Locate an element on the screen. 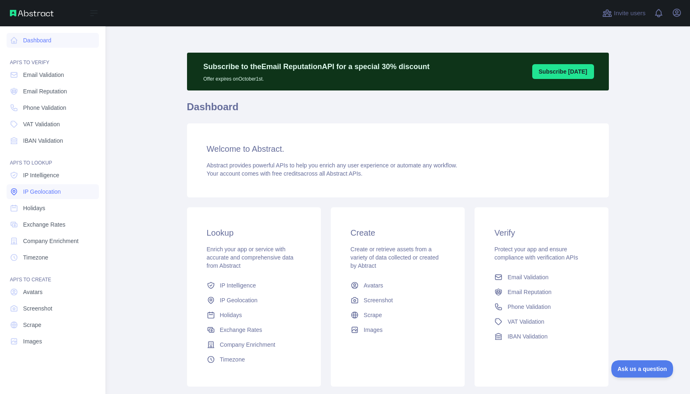 This screenshot has height=394, width=690. div: API'S TO CREATE is located at coordinates (53, 275).